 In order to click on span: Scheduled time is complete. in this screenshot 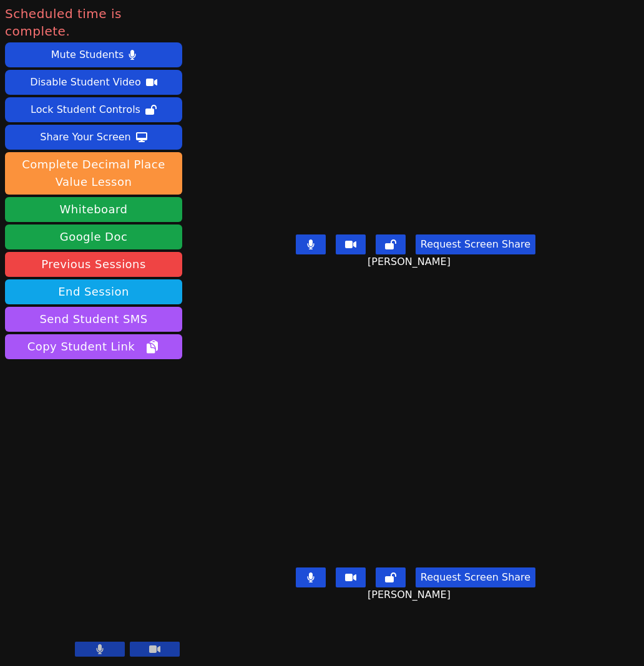, I will do `click(94, 22)`.